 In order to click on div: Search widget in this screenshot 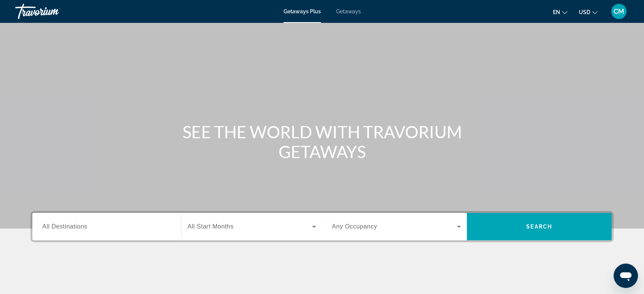, I will do `click(322, 227)`.